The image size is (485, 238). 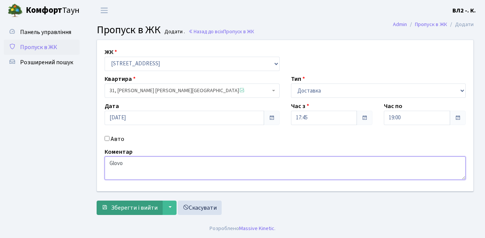 What do you see at coordinates (174, 32) in the screenshot?
I see `small: Додати .` at bounding box center [174, 32].